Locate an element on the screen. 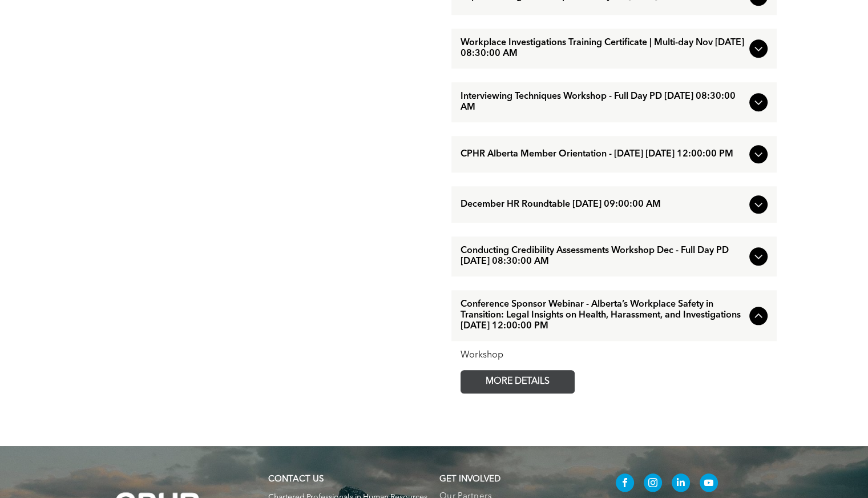 The image size is (868, 498). span: Conference Sponsor Webinar - Alberta’s Workplace Safety in Transition: Legal Insights on Health, ... is located at coordinates (603, 315).